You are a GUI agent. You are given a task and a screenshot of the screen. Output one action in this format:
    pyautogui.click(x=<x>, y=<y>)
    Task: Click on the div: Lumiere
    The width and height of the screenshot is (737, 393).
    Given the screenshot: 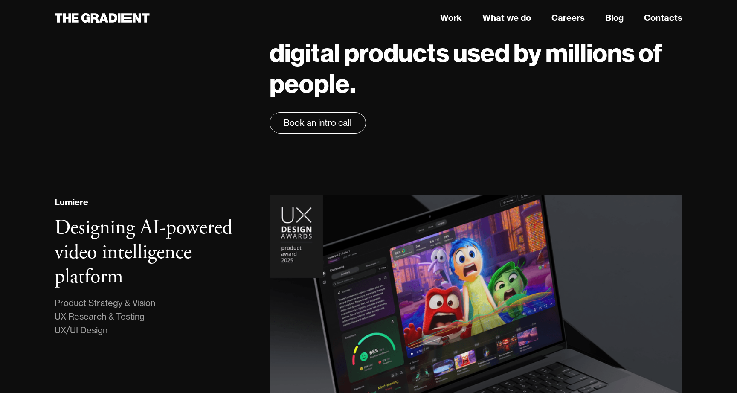 What is the action you would take?
    pyautogui.click(x=71, y=202)
    